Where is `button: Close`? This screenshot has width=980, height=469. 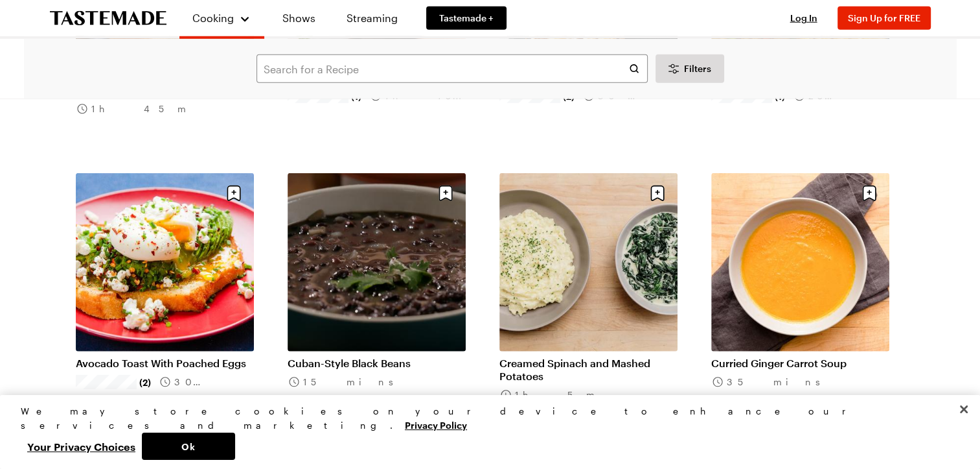 button: Close is located at coordinates (964, 409).